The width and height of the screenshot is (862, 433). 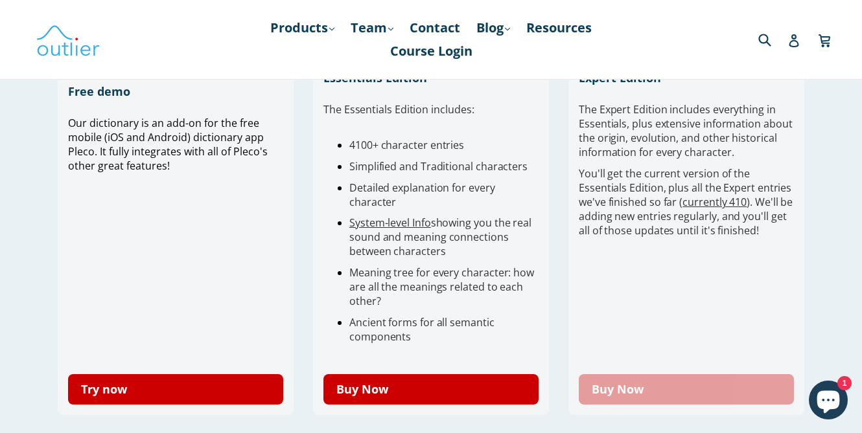 What do you see at coordinates (714, 202) in the screenshot?
I see `a: currently 410` at bounding box center [714, 202].